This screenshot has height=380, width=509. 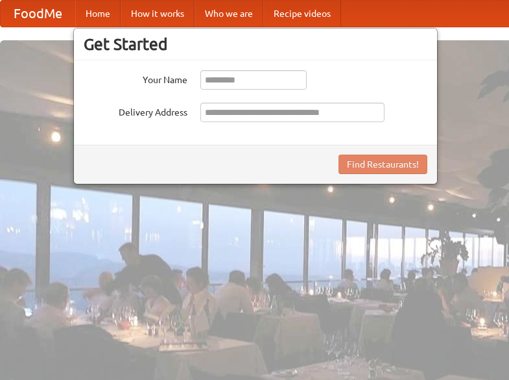 What do you see at coordinates (136, 78) in the screenshot?
I see `label: Your Name` at bounding box center [136, 78].